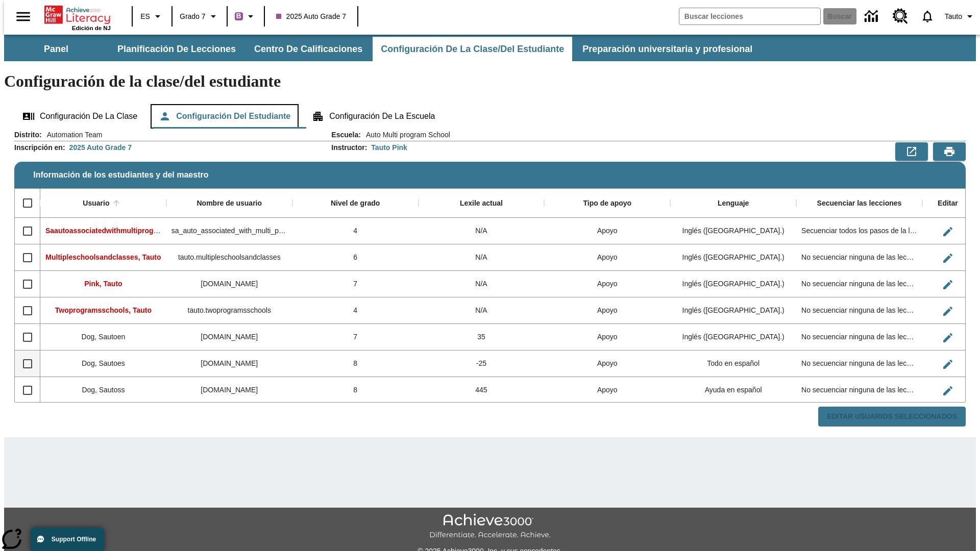 The height and width of the screenshot is (551, 980). I want to click on div: 6, so click(355, 258).